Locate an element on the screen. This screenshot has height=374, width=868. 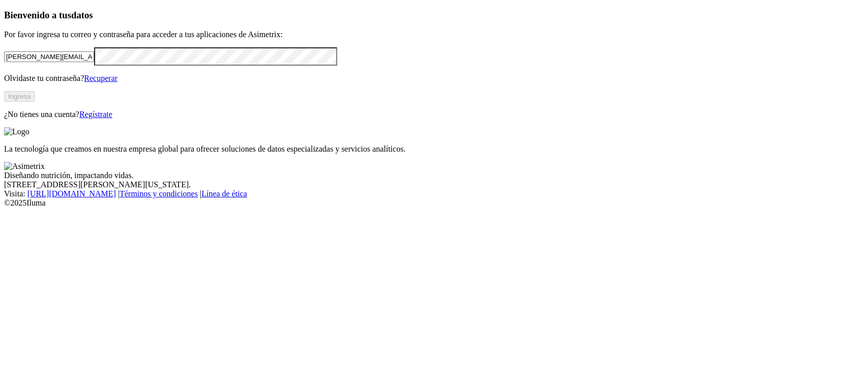
p: Por favor ingresa tu correo y contraseña para acceder a tus aplicaciones de Asimetrix: is located at coordinates (434, 35).